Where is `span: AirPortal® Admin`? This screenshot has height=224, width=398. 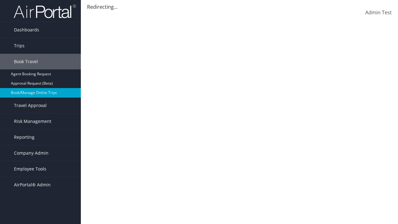 span: AirPortal® Admin is located at coordinates (32, 185).